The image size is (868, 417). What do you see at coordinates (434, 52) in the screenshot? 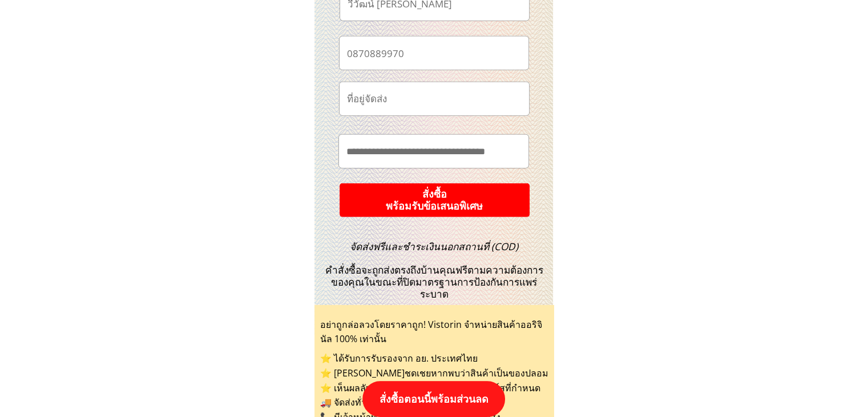
I see `input: เบอร์โทรศัพท์` at bounding box center [434, 52].